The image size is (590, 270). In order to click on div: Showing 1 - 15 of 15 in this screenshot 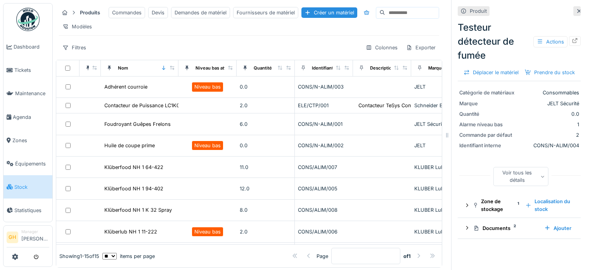, I will do `click(79, 256)`.